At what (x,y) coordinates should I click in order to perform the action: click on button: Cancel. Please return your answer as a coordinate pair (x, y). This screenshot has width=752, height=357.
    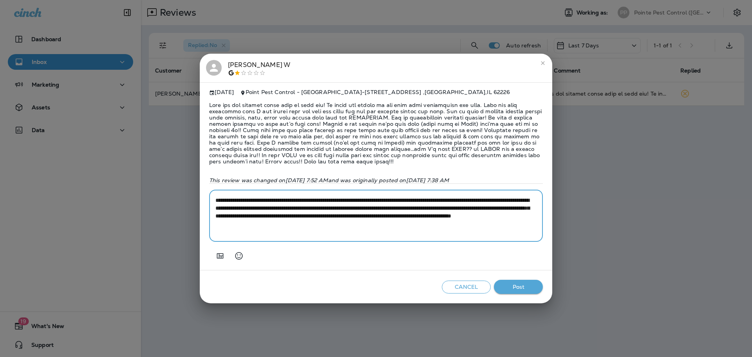
    Looking at the image, I should click on (466, 287).